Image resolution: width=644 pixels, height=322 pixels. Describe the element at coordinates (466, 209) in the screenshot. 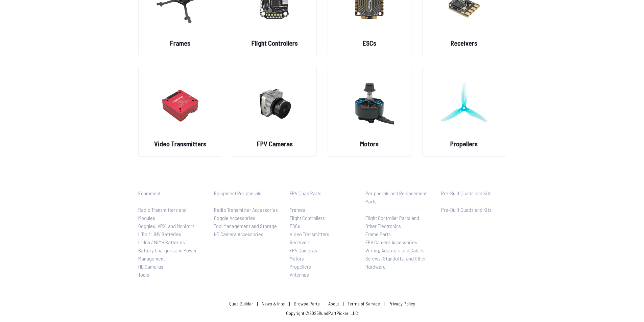

I see `span: Pre-Built Quads and Kits` at that location.